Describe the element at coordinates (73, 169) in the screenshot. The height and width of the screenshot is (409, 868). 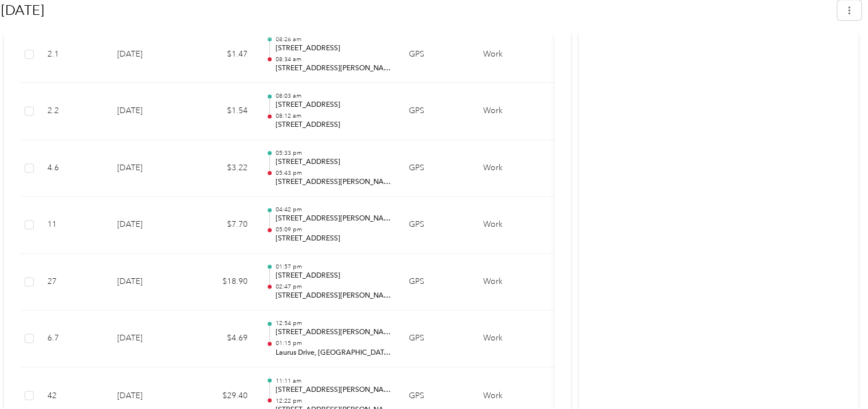
I see `td: 4.6` at that location.